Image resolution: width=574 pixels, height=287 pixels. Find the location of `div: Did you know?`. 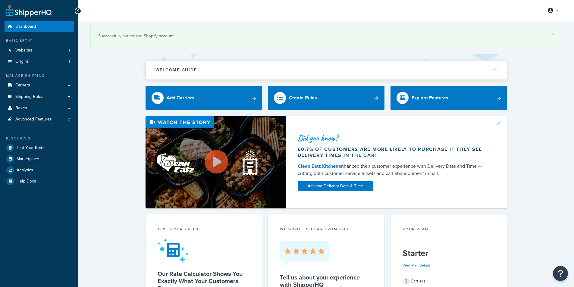

div: Did you know? is located at coordinates (393, 138).